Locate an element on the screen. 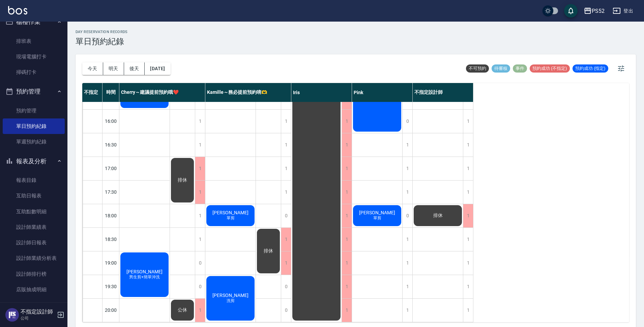 The height and width of the screenshot is (327, 644). h2: day Reservation records is located at coordinates (101, 31).